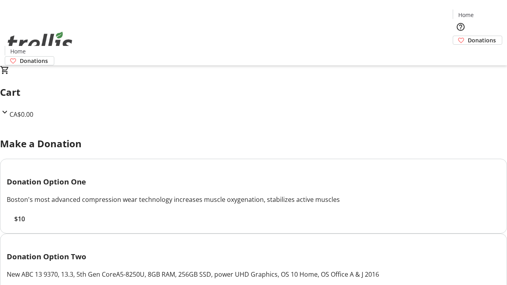 Image resolution: width=507 pixels, height=285 pixels. I want to click on span: $10, so click(19, 219).